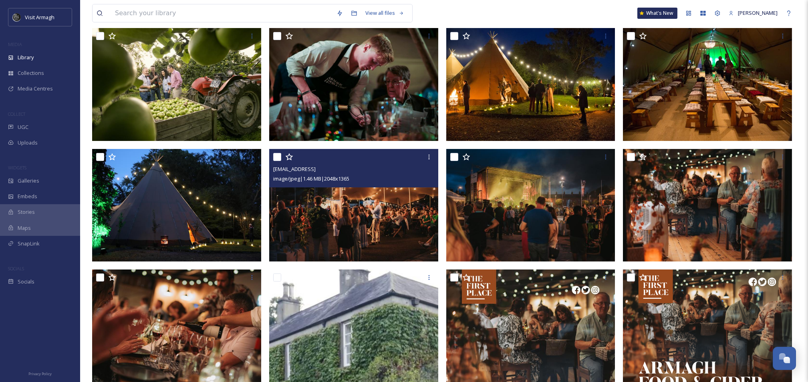  Describe the element at coordinates (657, 13) in the screenshot. I see `a: What's New` at that location.